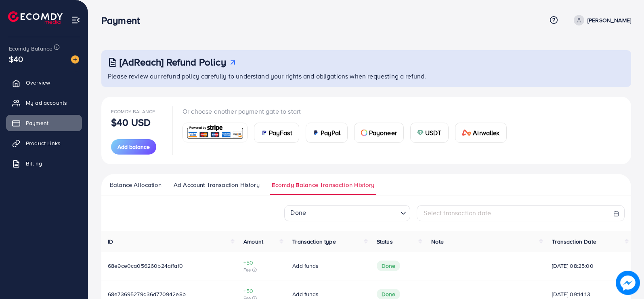 The height and width of the screenshot is (299, 644). What do you see at coordinates (261, 270) in the screenshot?
I see `span: Fee` at bounding box center [261, 270].